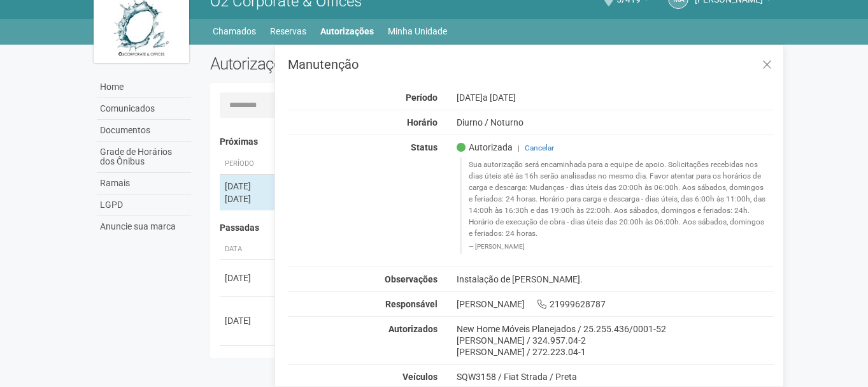 This screenshot has height=387, width=868. Describe the element at coordinates (235, 31) in the screenshot. I see `a: Chamados` at that location.